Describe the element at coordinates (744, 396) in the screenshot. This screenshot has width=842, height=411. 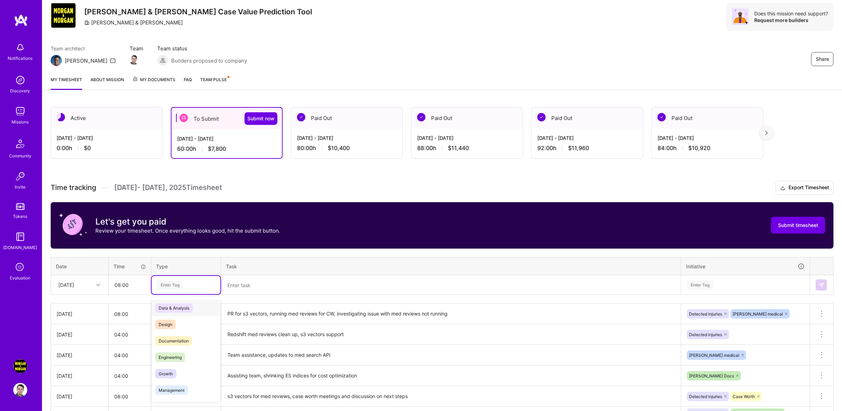
I see `span: Case Worth` at that location.